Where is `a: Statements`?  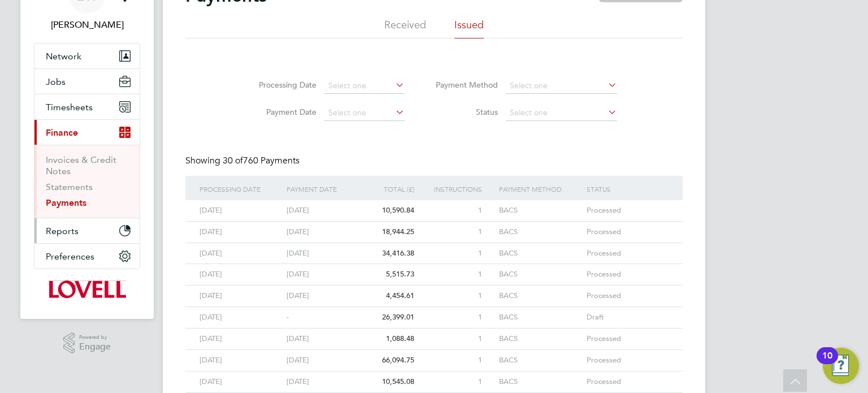 a: Statements is located at coordinates (69, 186).